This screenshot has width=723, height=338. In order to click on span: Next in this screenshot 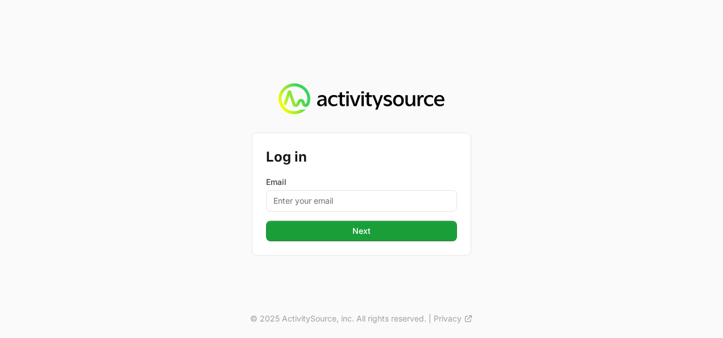, I will do `click(361, 231)`.